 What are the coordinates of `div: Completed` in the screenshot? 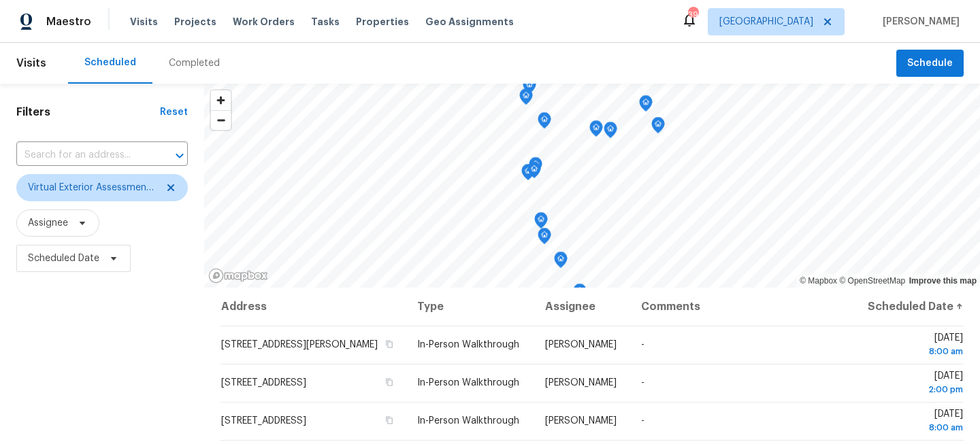 It's located at (194, 63).